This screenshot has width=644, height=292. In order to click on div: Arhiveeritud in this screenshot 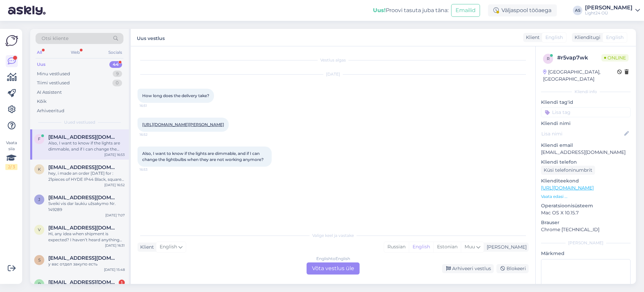, I will do `click(51, 111)`.